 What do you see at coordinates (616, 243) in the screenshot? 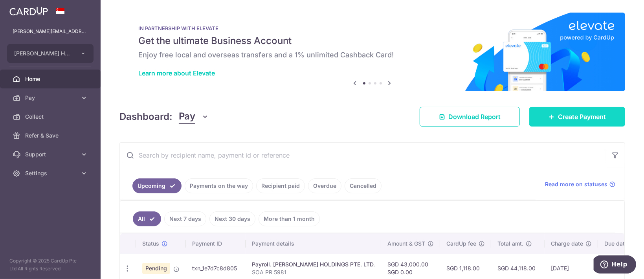
I see `span: Due date` at bounding box center [616, 243].